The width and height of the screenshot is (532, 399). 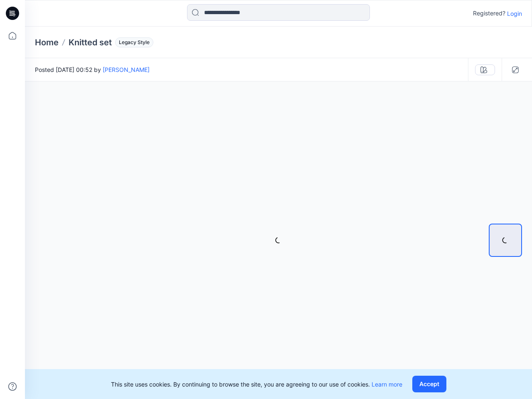 I want to click on p: Knitted set, so click(x=90, y=42).